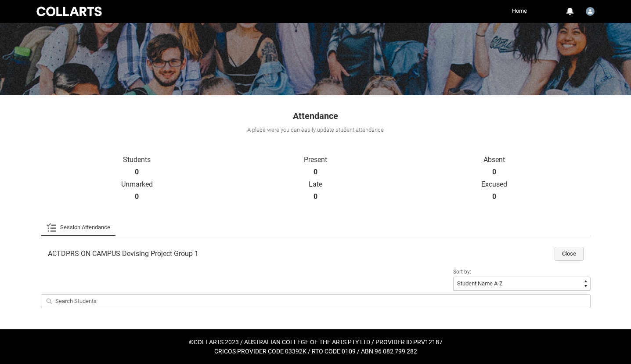  I want to click on span: Attendance, so click(316, 116).